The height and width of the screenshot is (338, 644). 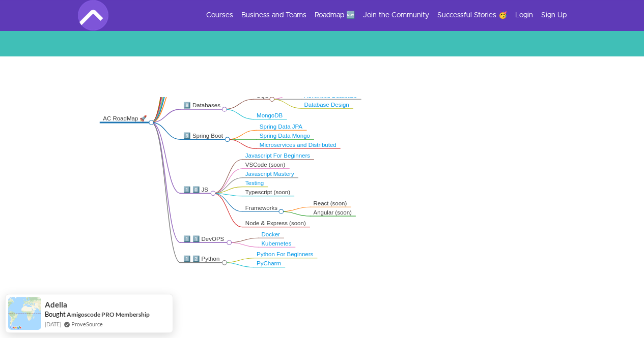 I want to click on div: 1️⃣ 0️⃣ JS, so click(x=196, y=190).